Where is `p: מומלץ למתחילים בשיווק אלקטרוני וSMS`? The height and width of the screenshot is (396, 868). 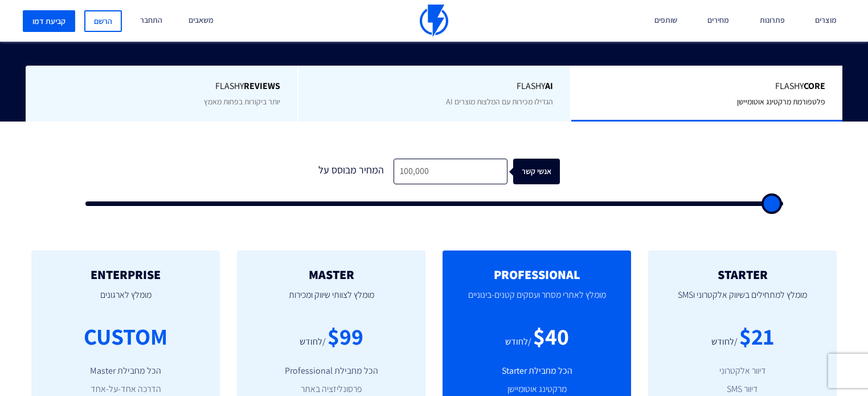
p: מומלץ למתחילים בשיווק אלקטרוני וSMS is located at coordinates (742, 301).